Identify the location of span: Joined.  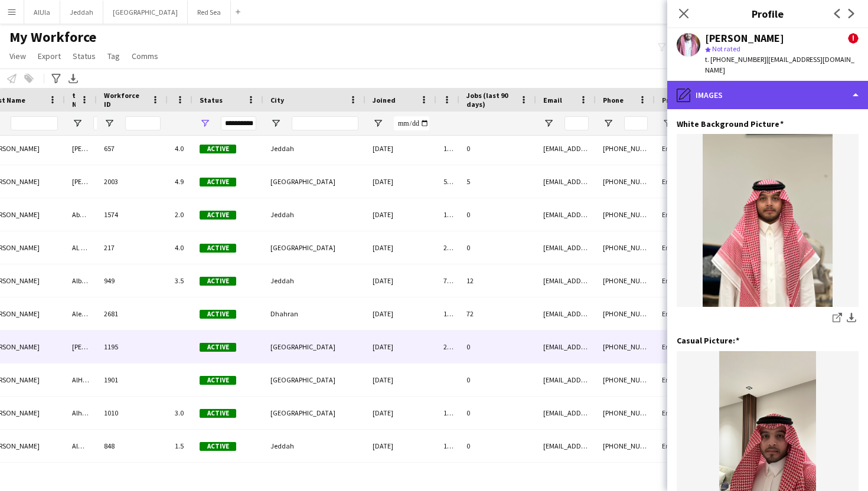
(384, 100).